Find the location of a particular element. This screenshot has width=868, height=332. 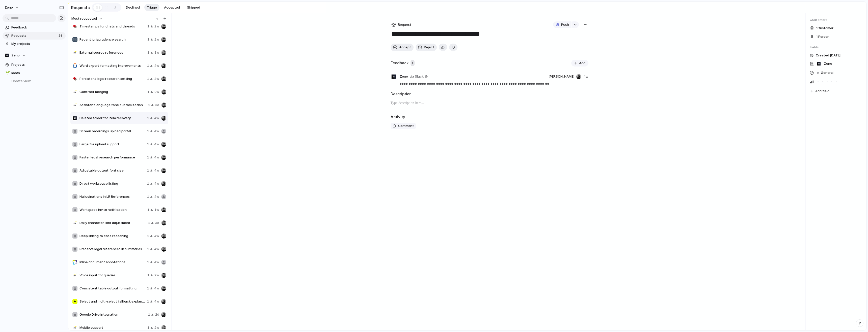

span: Assistant language tone customization is located at coordinates (113, 105).